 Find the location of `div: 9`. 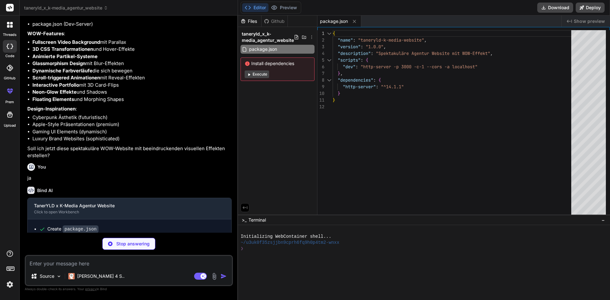

div: 9 is located at coordinates (321, 87).